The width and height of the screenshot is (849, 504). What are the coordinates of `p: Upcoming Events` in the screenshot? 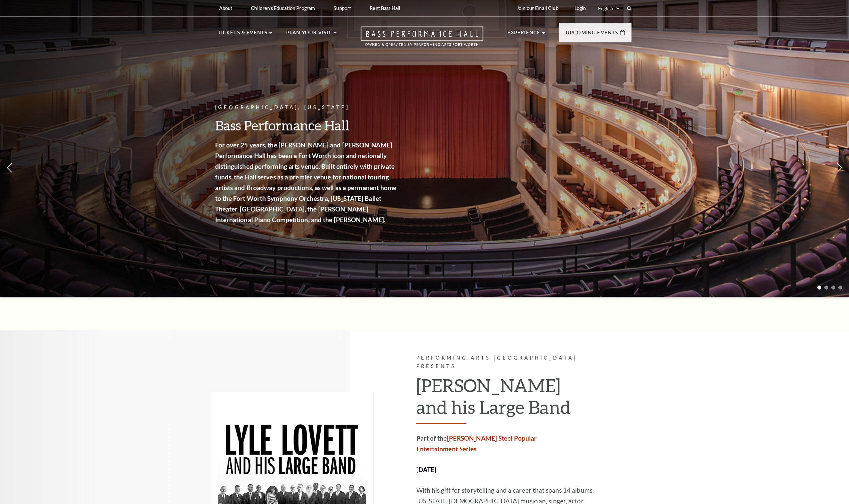 It's located at (592, 35).